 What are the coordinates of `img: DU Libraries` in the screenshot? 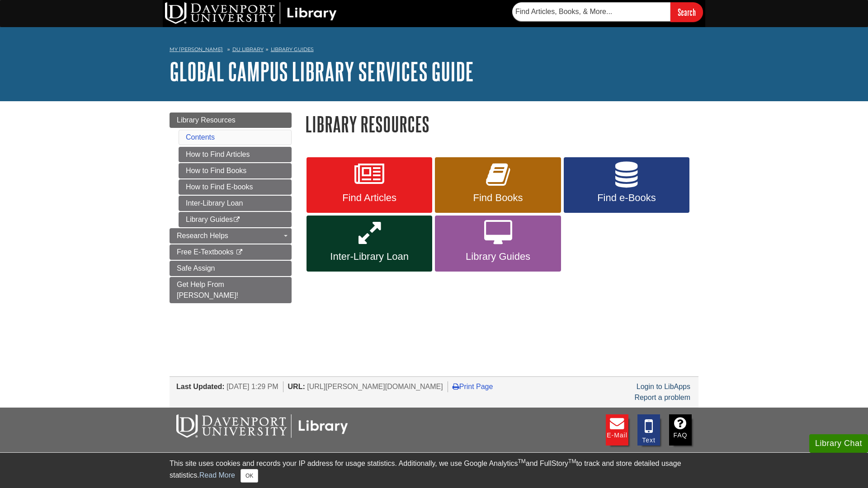 It's located at (262, 426).